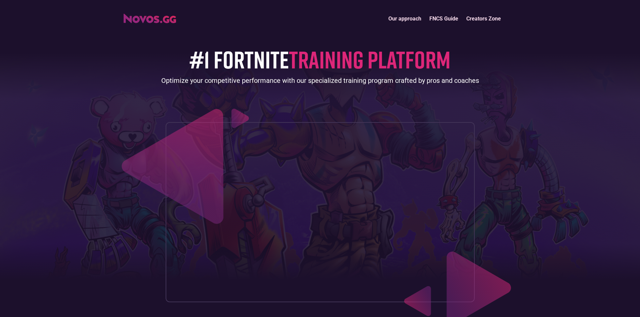 Image resolution: width=640 pixels, height=317 pixels. What do you see at coordinates (483, 18) in the screenshot?
I see `a: Creators Zone` at bounding box center [483, 18].